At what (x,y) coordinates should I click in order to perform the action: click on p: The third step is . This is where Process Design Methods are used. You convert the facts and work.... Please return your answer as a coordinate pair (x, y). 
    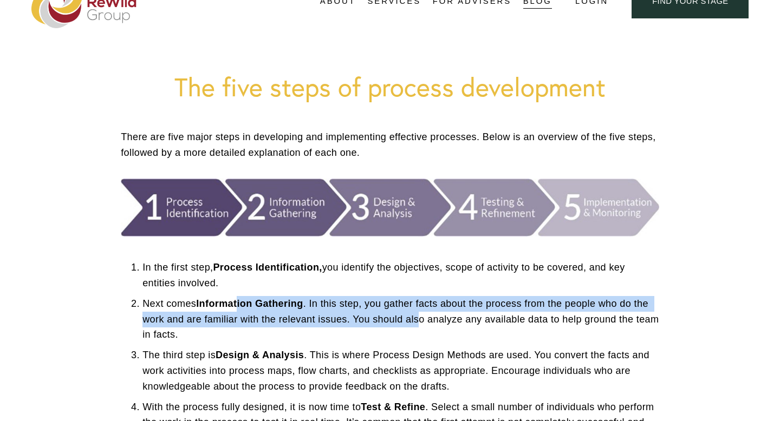
    Looking at the image, I should click on (401, 371).